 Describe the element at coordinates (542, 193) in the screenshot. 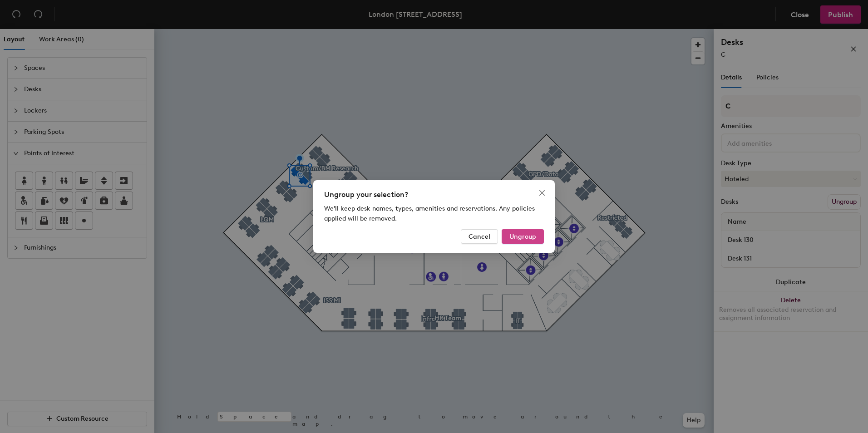

I see `span: close` at that location.